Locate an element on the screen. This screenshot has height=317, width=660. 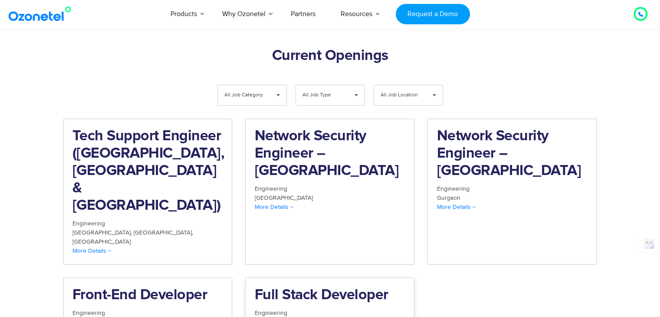
span: All Job Location is located at coordinates (401, 95).